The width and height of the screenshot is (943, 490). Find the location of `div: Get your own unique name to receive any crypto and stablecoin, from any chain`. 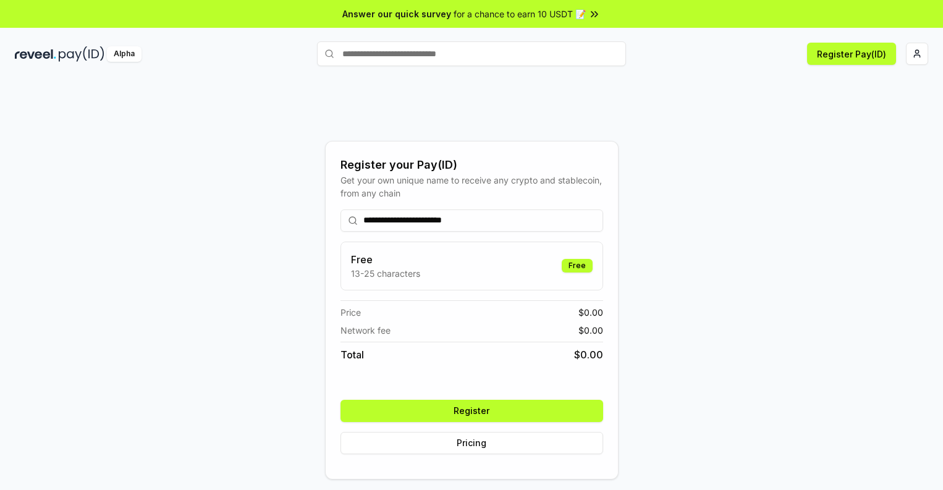

div: Get your own unique name to receive any crypto and stablecoin, from any chain is located at coordinates (472, 187).